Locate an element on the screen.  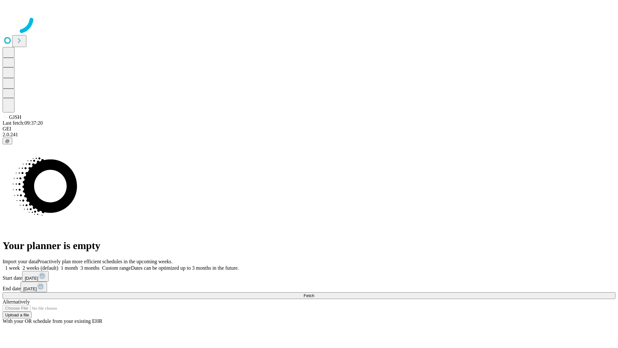
span: Dates can be optimized up to 3 months in the future. is located at coordinates (185, 267).